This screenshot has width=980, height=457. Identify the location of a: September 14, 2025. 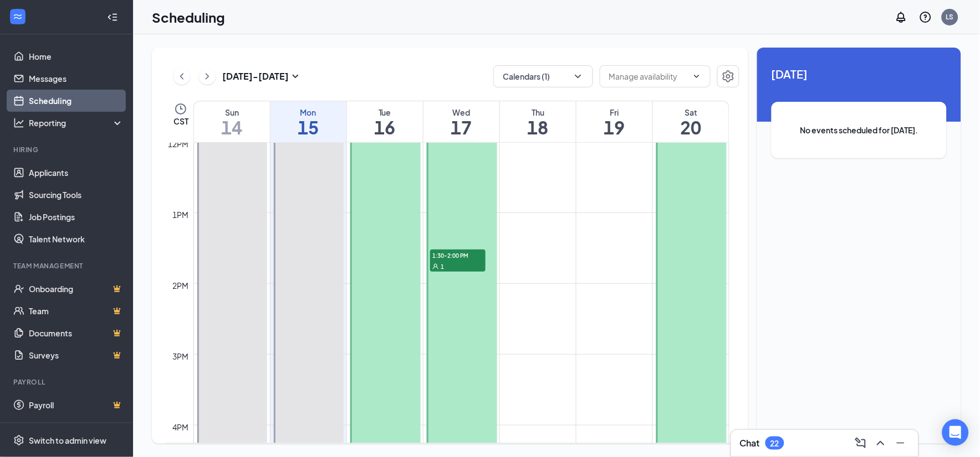
(232, 122).